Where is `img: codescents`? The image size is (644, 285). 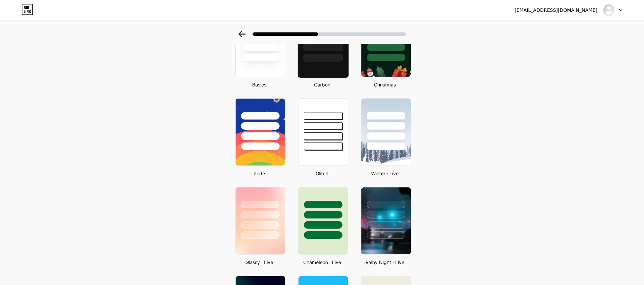
img: codescents is located at coordinates (609, 10).